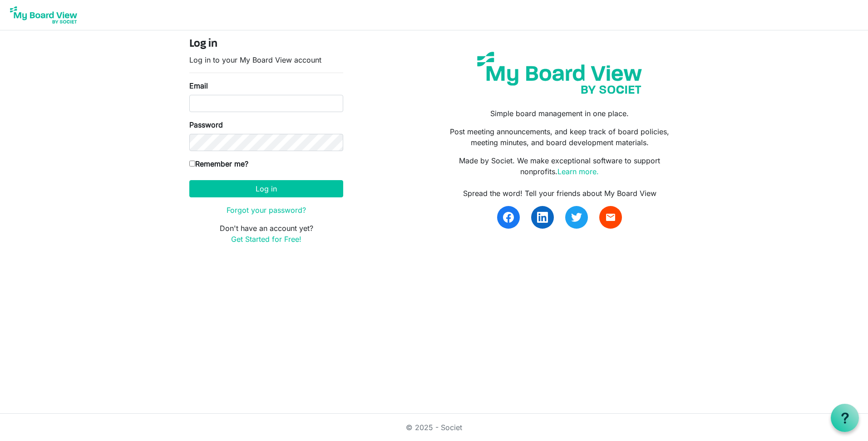 This screenshot has width=868, height=441. I want to click on div: Spread the word! Tell your friends about My Board View, so click(560, 193).